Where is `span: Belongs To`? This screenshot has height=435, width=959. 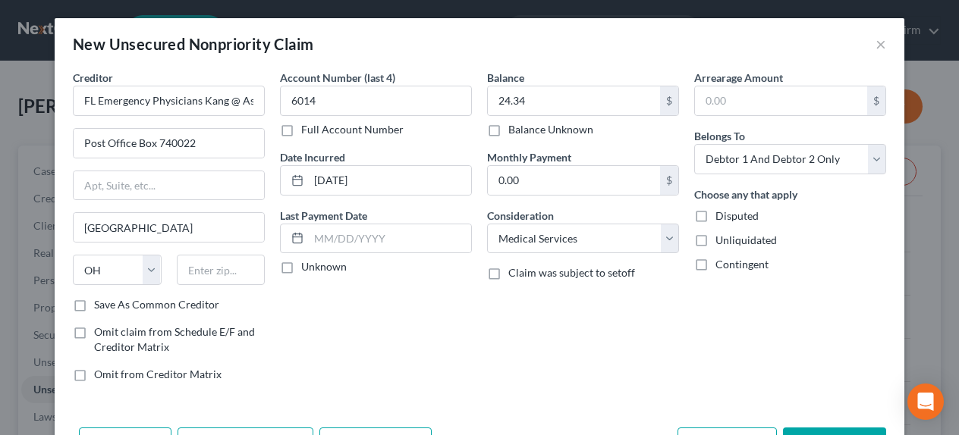
span: Belongs To is located at coordinates (719, 136).